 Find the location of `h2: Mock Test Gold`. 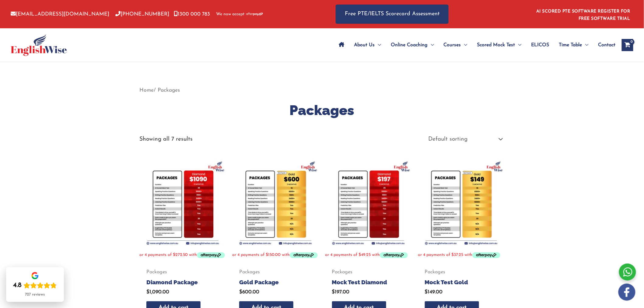

h2: Mock Test Gold is located at coordinates (461, 282).